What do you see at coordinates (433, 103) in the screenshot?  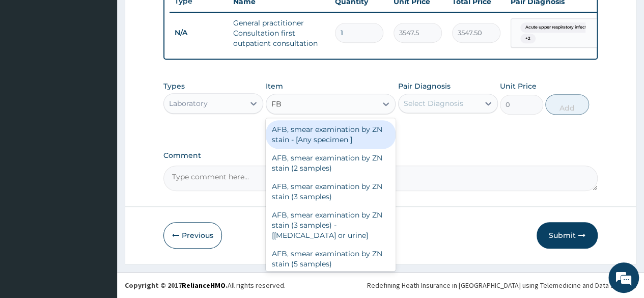 I see `div: Select Diagnosis` at bounding box center [433, 103].